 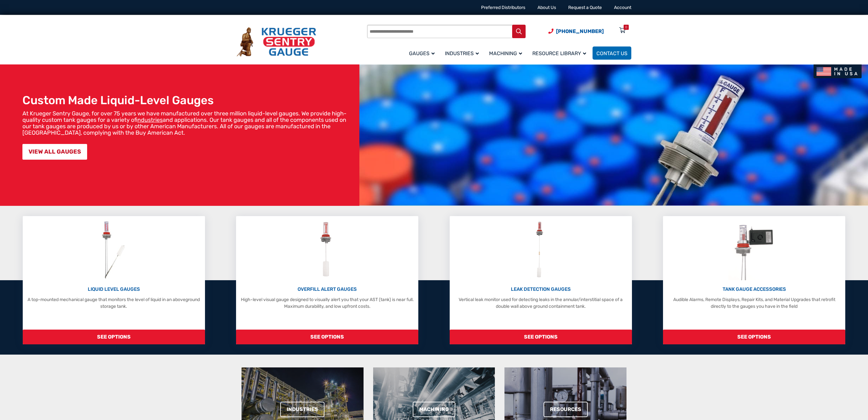 I want to click on a: Resources, so click(x=566, y=409).